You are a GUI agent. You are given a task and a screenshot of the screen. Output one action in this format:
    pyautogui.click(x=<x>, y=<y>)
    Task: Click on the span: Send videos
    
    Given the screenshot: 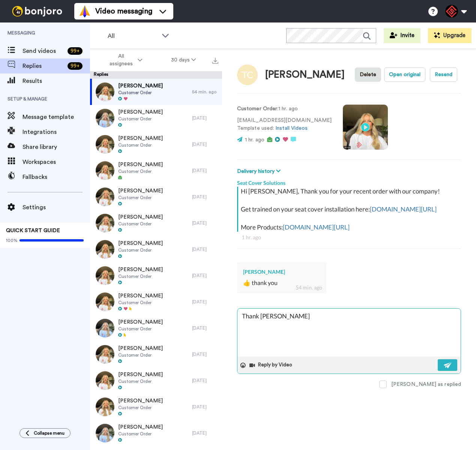 What is the action you would take?
    pyautogui.click(x=44, y=51)
    